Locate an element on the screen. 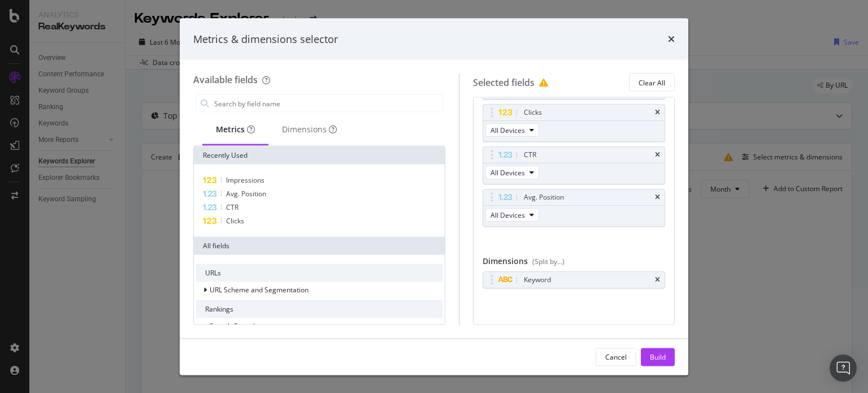 The height and width of the screenshot is (393, 868). span: Impressions is located at coordinates (246, 180).